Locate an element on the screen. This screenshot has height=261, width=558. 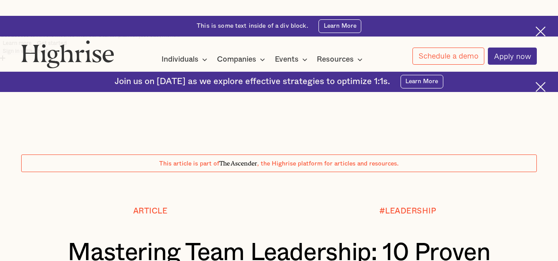
div: #LEADERSHIP is located at coordinates (408, 212).